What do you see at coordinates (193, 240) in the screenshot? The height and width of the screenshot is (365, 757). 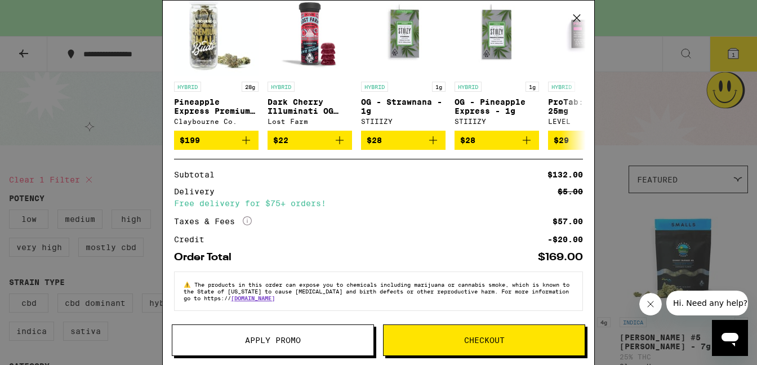 I see `div: Credit` at bounding box center [193, 240].